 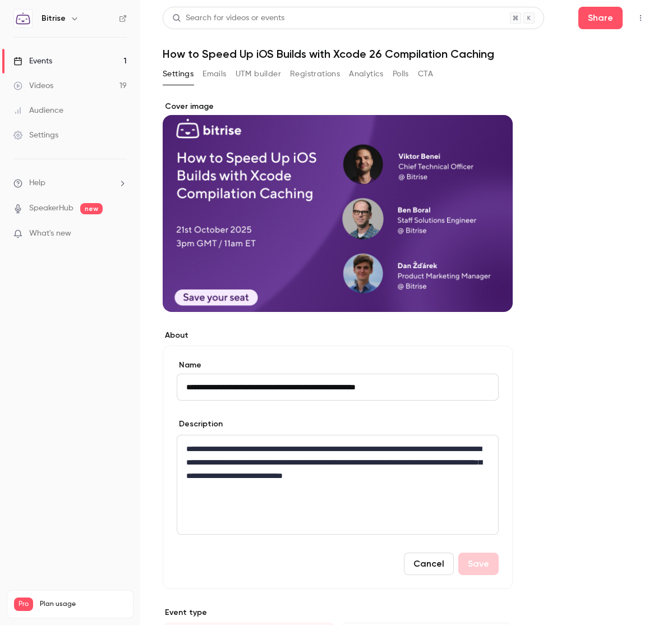 What do you see at coordinates (338, 485) in the screenshot?
I see `section: description` at bounding box center [338, 485].